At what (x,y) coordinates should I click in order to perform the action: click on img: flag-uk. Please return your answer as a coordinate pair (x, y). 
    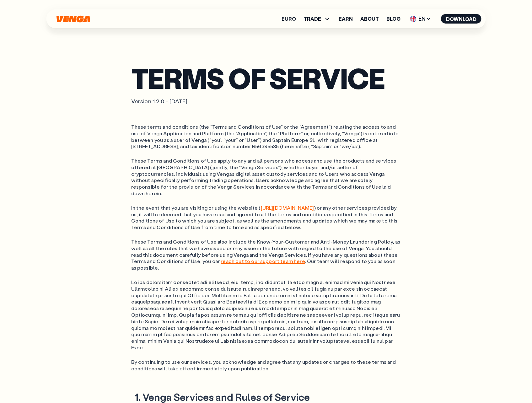
    Looking at the image, I should click on (414, 19).